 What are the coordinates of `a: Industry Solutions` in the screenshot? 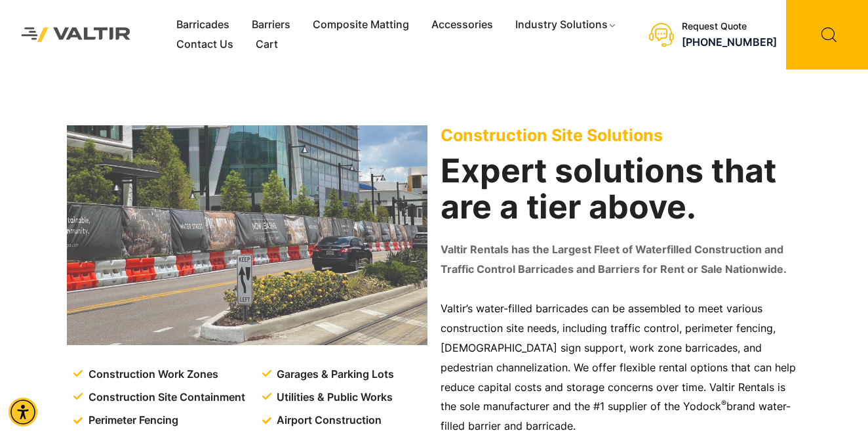 It's located at (565, 25).